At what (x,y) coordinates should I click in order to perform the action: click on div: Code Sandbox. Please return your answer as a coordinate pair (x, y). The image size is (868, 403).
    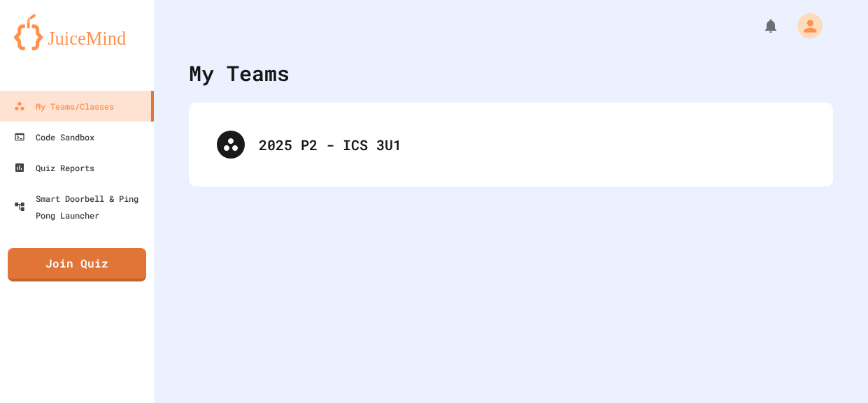
    Looking at the image, I should click on (54, 137).